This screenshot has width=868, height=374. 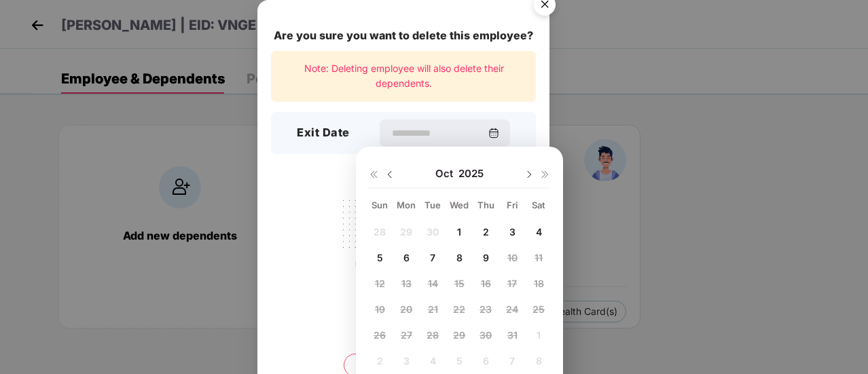 I want to click on div: Fri, so click(x=512, y=205).